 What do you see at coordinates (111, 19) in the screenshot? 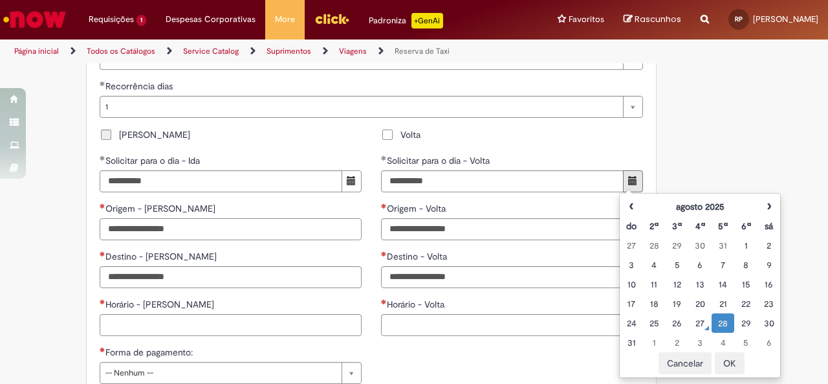
I see `span: Requisições` at bounding box center [111, 19].